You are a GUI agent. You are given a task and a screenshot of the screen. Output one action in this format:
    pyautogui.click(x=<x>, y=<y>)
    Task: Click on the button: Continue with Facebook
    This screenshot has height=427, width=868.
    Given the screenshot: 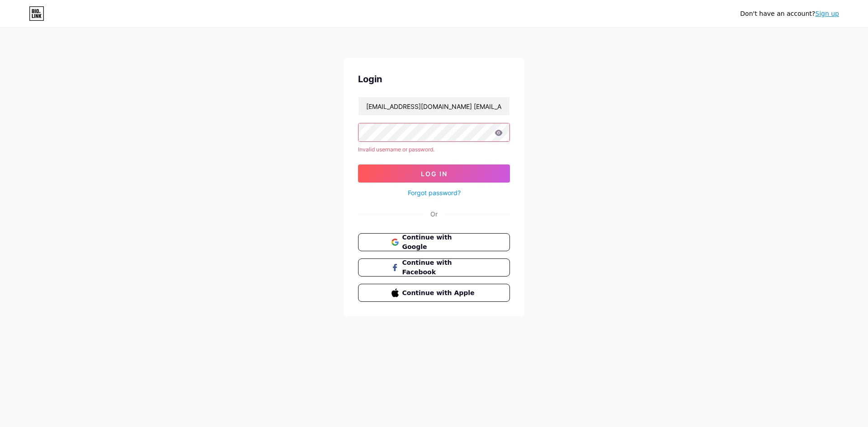 What is the action you would take?
    pyautogui.click(x=434, y=267)
    